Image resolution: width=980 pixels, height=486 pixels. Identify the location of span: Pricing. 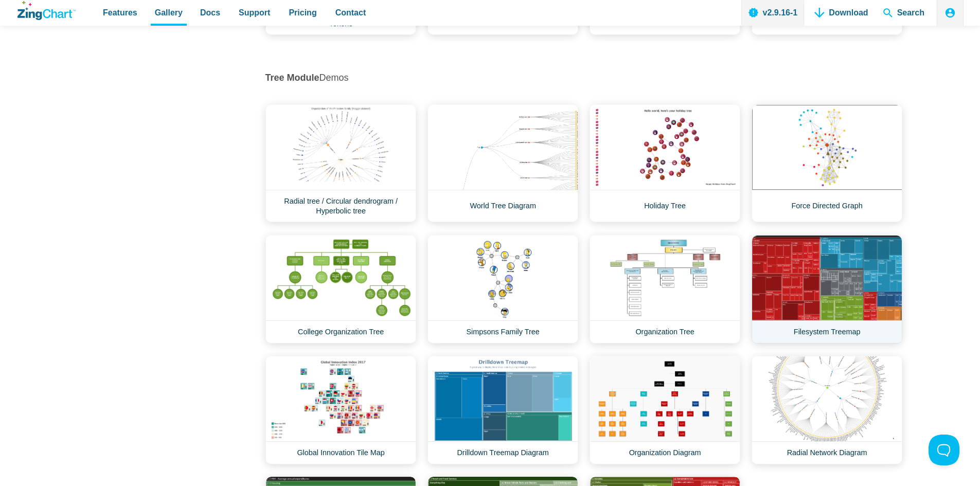
(302, 13).